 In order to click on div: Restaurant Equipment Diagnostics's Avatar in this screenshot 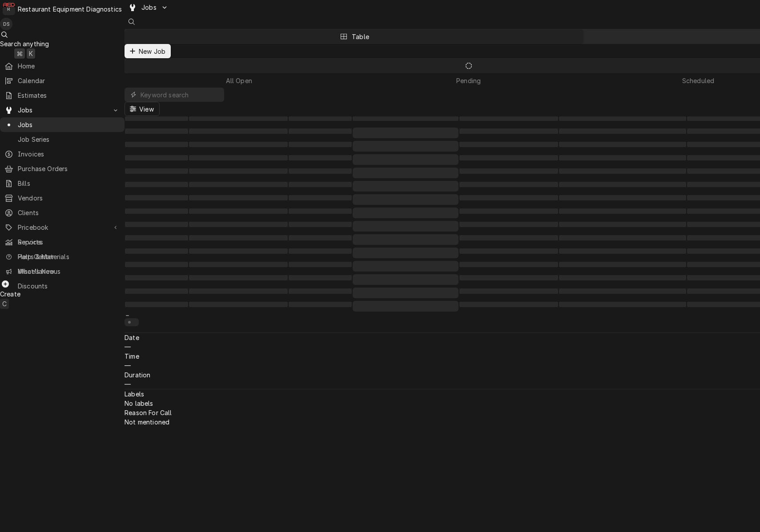, I will do `click(9, 9)`.